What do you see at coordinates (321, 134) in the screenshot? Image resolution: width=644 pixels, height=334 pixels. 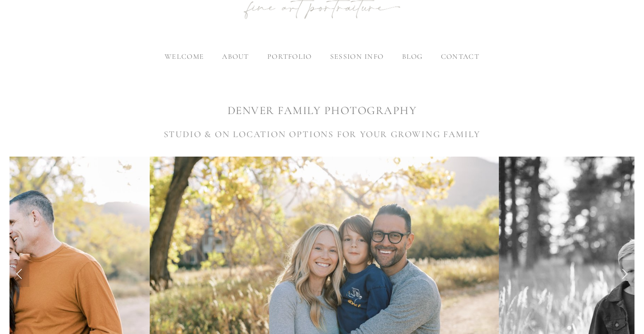 I see `h3: STUDIO & ON LOCATION OPTIONS FOR YOUR GROWING FAMILY` at bounding box center [321, 134].